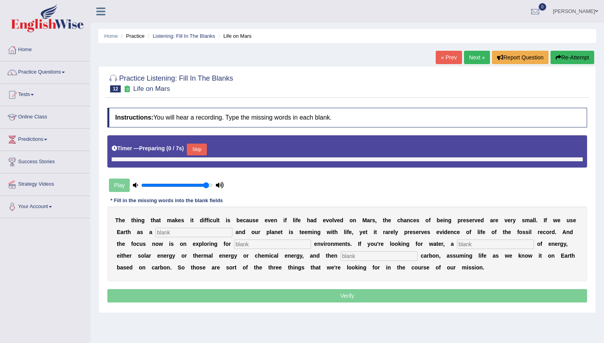 This screenshot has height=343, width=604. What do you see at coordinates (111, 36) in the screenshot?
I see `a: Home` at bounding box center [111, 36].